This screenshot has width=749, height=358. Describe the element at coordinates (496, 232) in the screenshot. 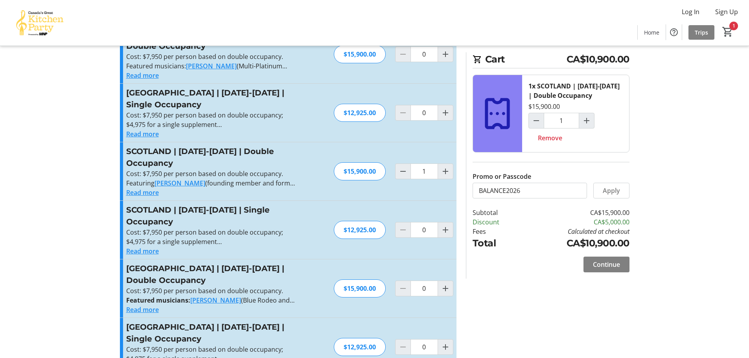

I see `td: Fees` at that location.